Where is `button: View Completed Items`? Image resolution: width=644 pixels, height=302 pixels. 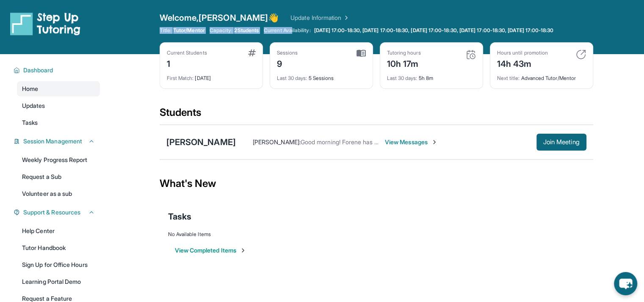 button: View Completed Items is located at coordinates (211, 251).